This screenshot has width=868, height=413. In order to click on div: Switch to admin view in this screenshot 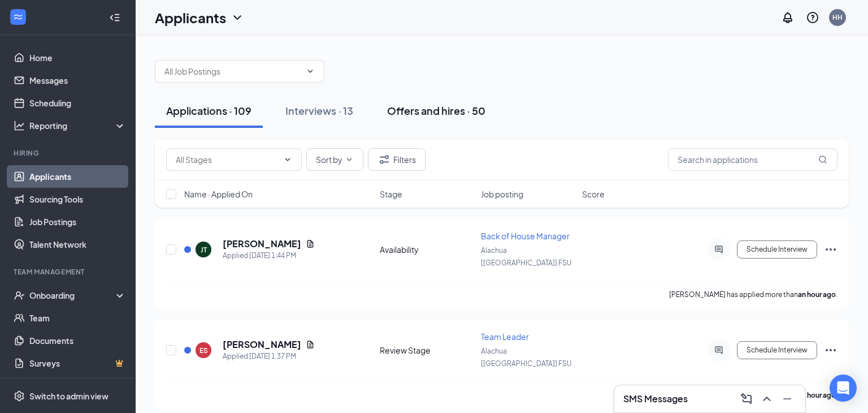, I will do `click(69, 396)`.